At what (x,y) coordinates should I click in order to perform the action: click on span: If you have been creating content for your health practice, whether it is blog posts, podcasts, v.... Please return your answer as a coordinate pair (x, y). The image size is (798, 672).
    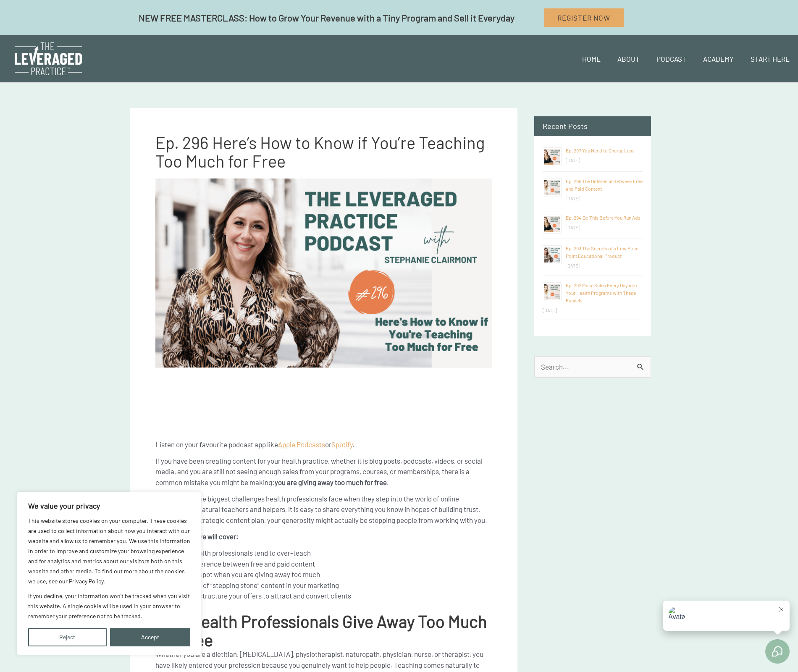
    Looking at the image, I should click on (319, 471).